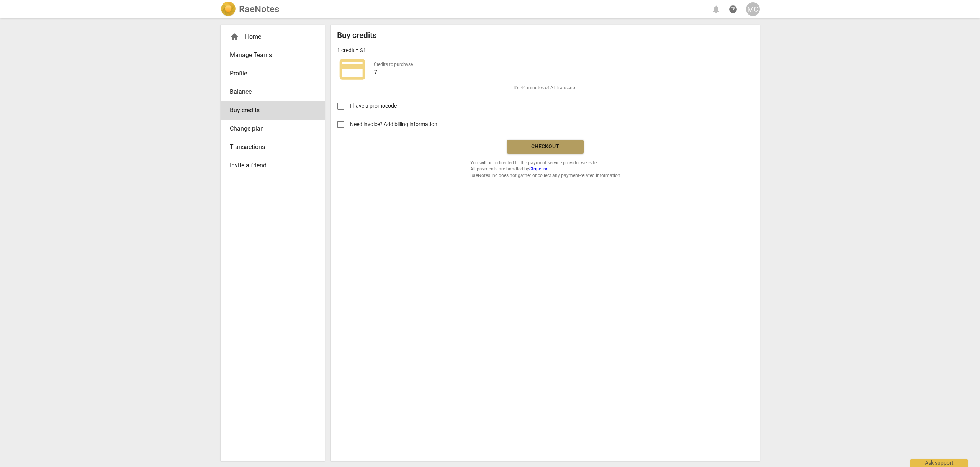 The width and height of the screenshot is (980, 467). I want to click on a: LogoRaeNotes, so click(249, 9).